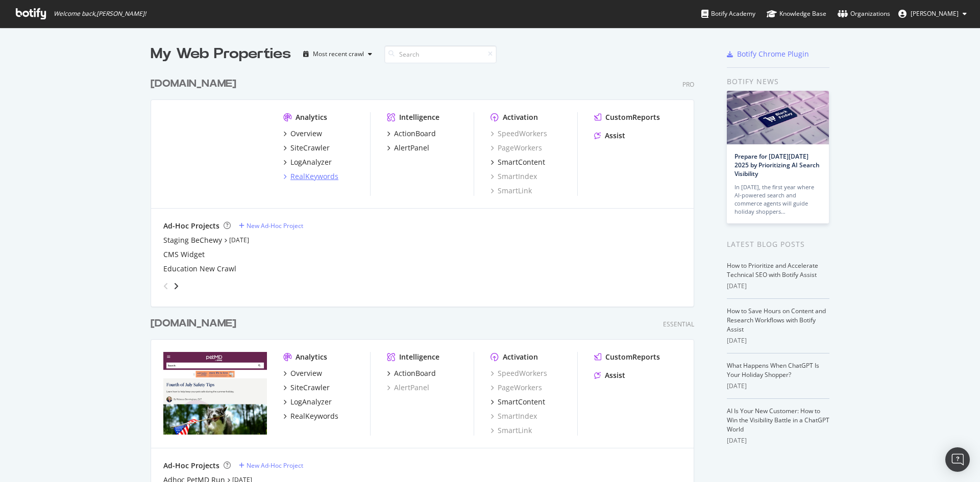  Describe the element at coordinates (337, 54) in the screenshot. I see `button: Most recent crawl` at that location.